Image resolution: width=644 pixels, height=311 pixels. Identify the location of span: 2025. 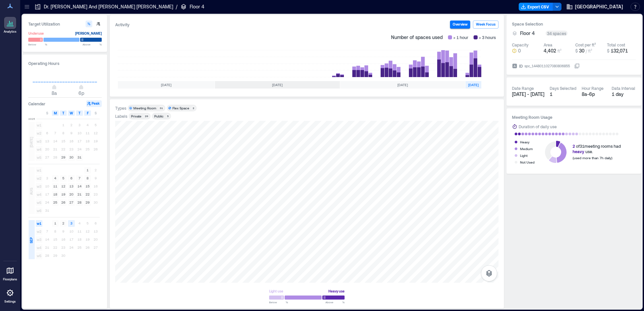
(32, 119).